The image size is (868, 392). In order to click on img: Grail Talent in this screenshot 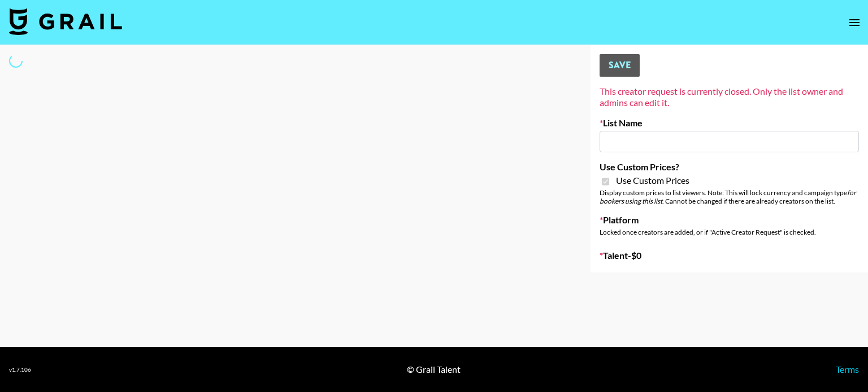, I will do `click(66, 21)`.